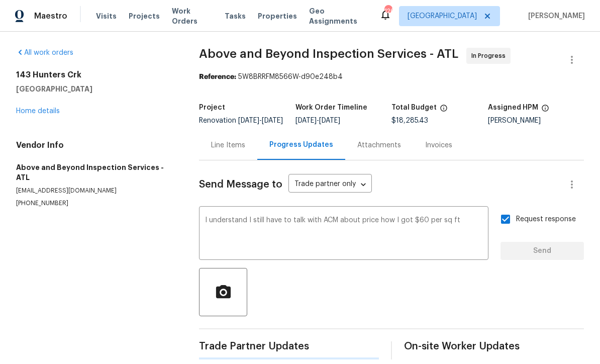 This screenshot has height=364, width=600. I want to click on span: Send Message to, so click(240, 185).